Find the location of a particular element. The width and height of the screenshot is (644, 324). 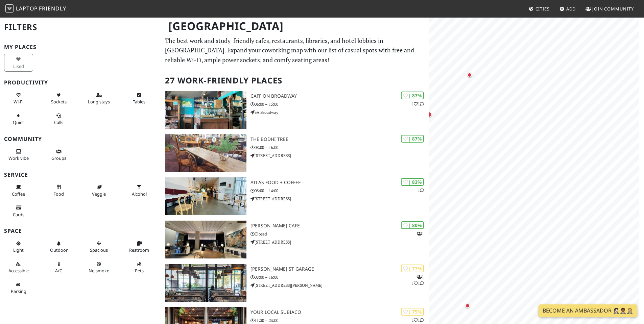

span: Pet friendly is located at coordinates (139, 270).